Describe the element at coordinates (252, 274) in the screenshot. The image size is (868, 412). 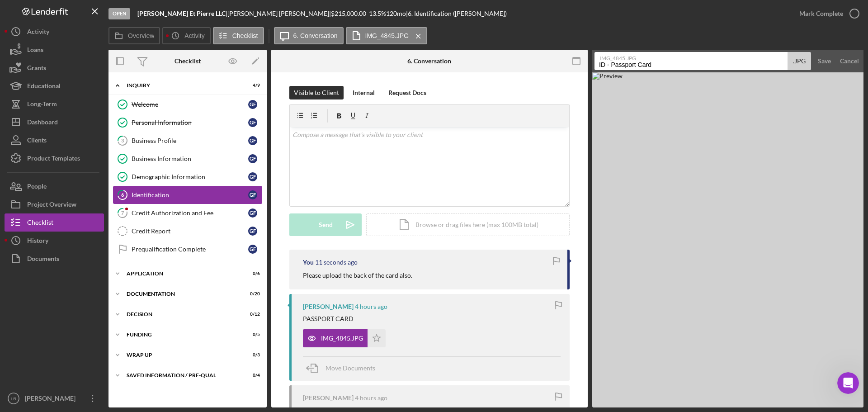
I see `div: 0 / 6` at that location.